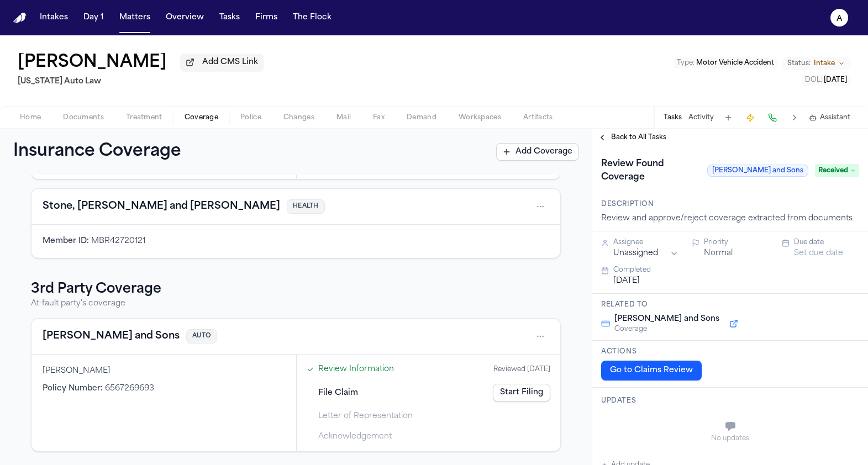  Describe the element at coordinates (773, 118) in the screenshot. I see `button: Make a Call` at that location.